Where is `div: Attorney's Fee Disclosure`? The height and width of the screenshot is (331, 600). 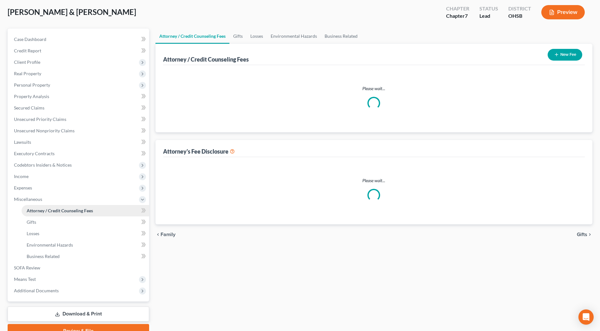 div: Attorney's Fee Disclosure is located at coordinates (199, 151).